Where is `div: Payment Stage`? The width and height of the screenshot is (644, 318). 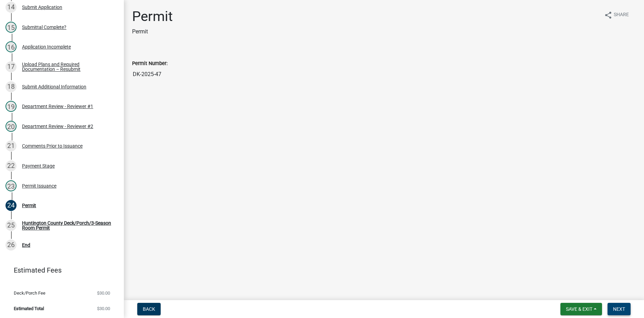
div: Payment Stage is located at coordinates (38, 166).